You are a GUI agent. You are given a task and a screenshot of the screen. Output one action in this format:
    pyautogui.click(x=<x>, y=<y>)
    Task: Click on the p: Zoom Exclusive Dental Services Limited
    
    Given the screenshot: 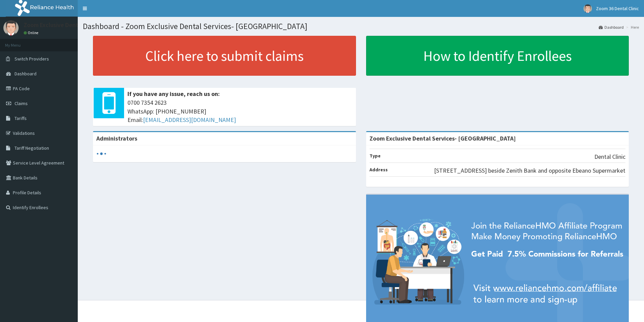 What is the action you would take?
    pyautogui.click(x=76, y=25)
    